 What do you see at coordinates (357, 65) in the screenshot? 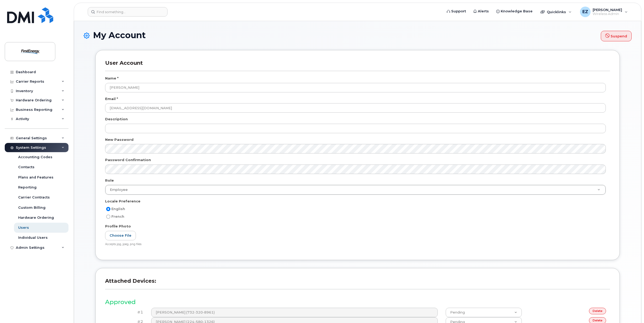
I see `h3: User Account` at bounding box center [357, 65].